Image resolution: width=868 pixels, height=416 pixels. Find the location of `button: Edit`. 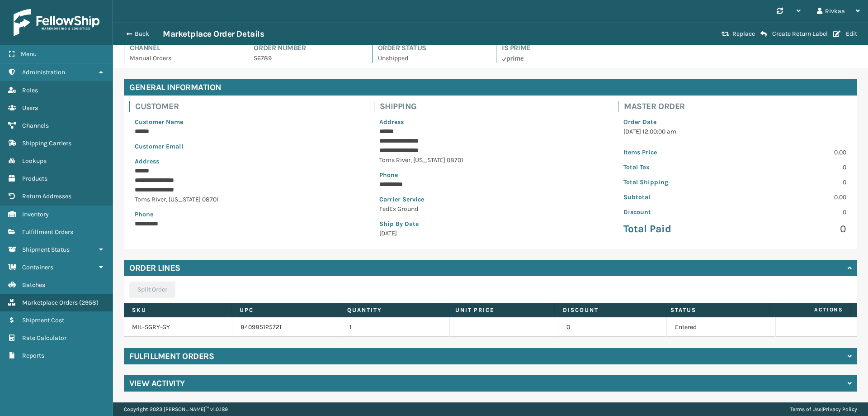

button: Edit is located at coordinates (845, 34).